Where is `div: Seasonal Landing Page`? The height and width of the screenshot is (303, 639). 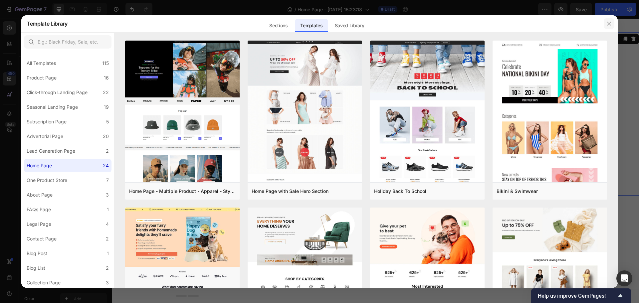 div: Seasonal Landing Page is located at coordinates (52, 107).